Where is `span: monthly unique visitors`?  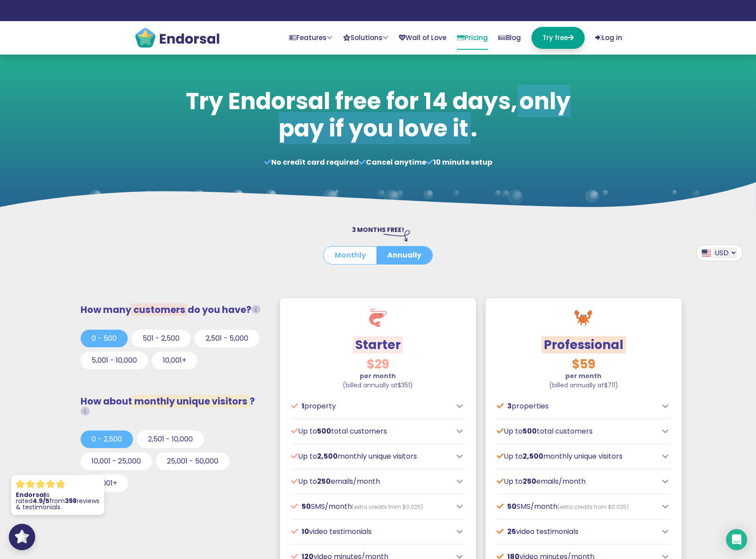
span: monthly unique visitors is located at coordinates (191, 401).